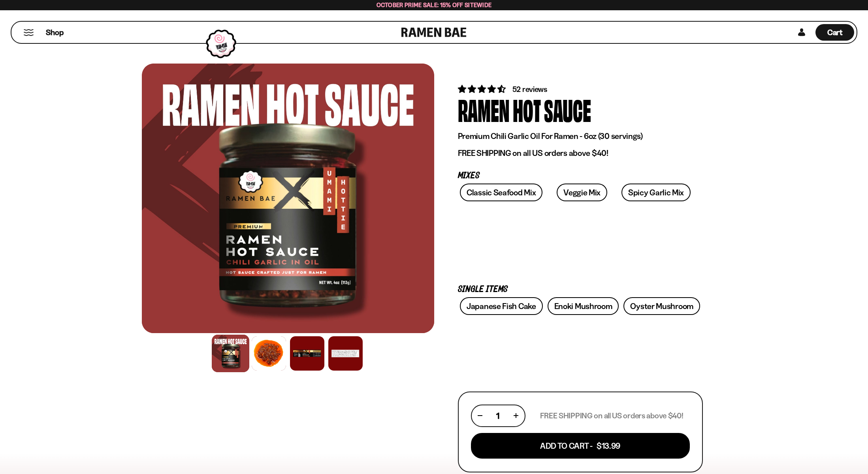 This screenshot has height=474, width=868. I want to click on a: Classic Seafood Mix, so click(501, 192).